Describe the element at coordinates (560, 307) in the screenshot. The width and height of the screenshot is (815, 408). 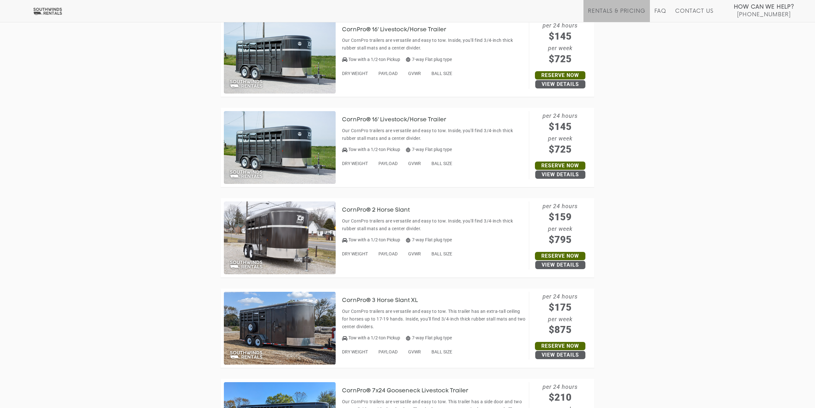
I see `span: $175` at that location.